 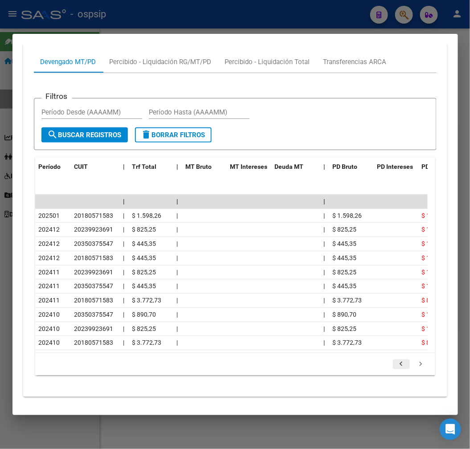 I want to click on datatable-header-cell: Deuda MT, so click(x=296, y=167).